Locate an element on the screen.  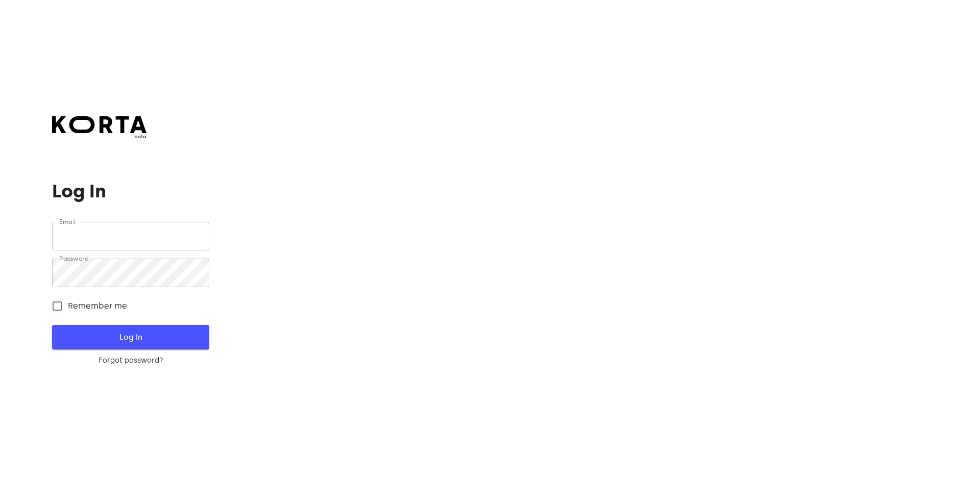
img: Korta is located at coordinates (99, 125).